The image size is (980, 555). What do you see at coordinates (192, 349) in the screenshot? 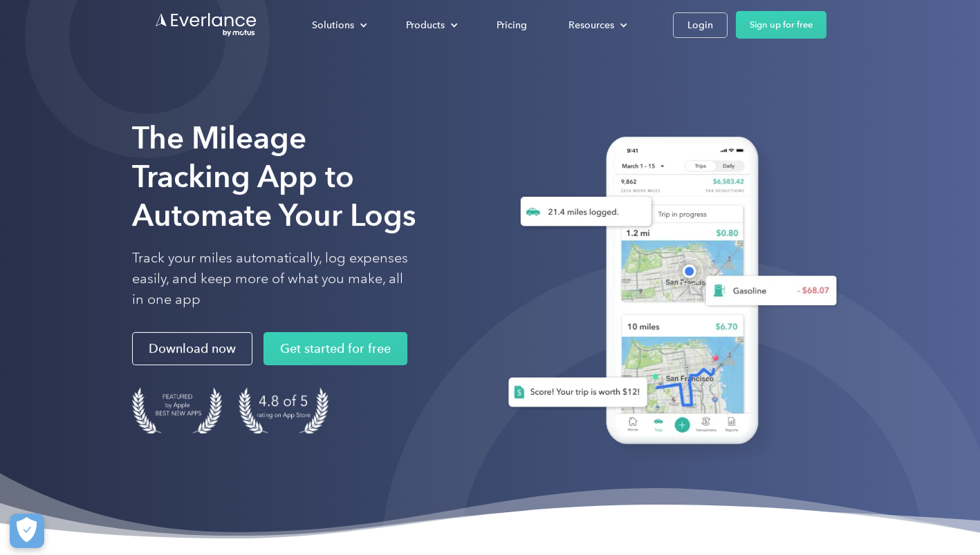
I see `a: Download now` at bounding box center [192, 349].